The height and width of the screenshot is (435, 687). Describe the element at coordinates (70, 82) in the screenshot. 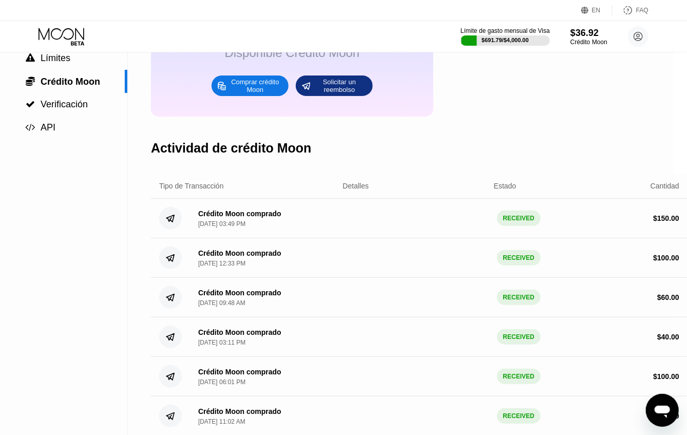

I see `span: Crédito Moon` at that location.